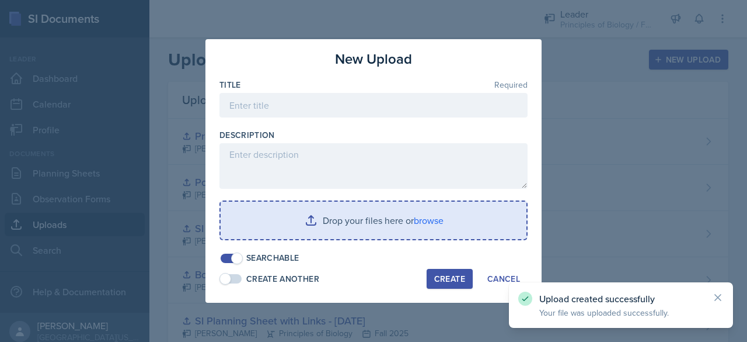 The width and height of the screenshot is (747, 342). Describe the element at coordinates (273, 258) in the screenshot. I see `div: Searchable` at that location.